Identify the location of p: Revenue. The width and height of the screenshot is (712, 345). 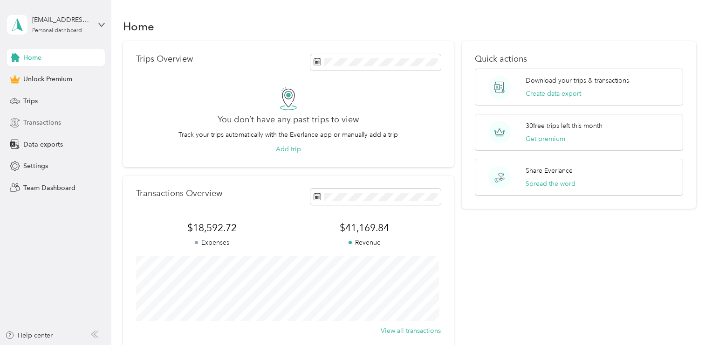
(365, 242).